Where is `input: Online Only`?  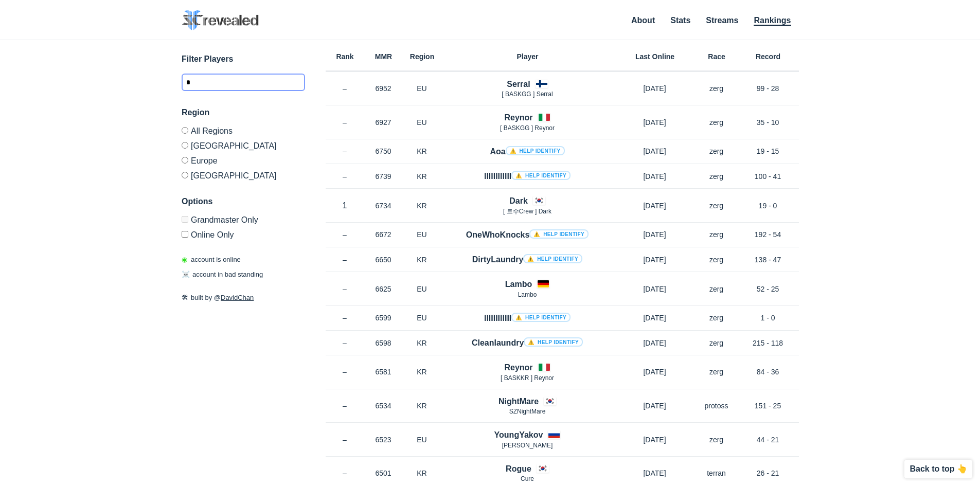 input: Online Only is located at coordinates (185, 234).